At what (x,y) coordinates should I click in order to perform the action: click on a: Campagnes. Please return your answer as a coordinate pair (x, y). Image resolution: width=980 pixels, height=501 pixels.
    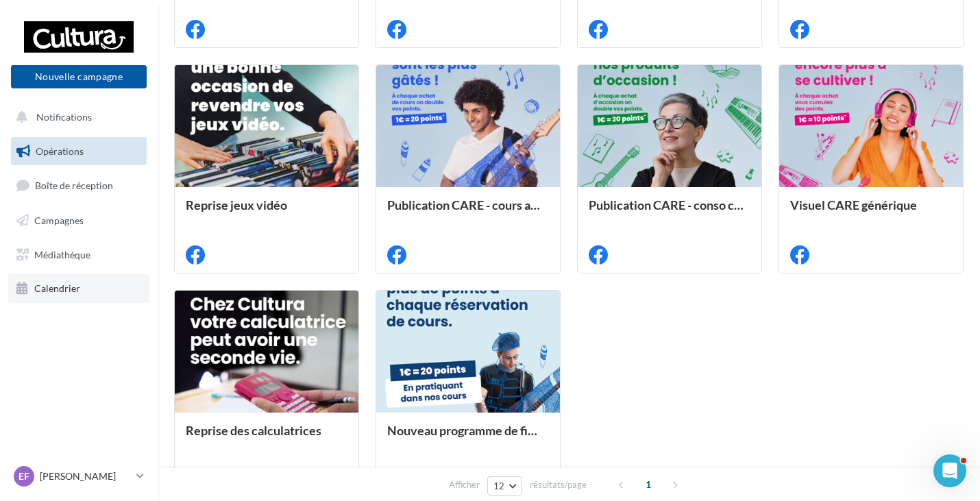
    Looking at the image, I should click on (78, 221).